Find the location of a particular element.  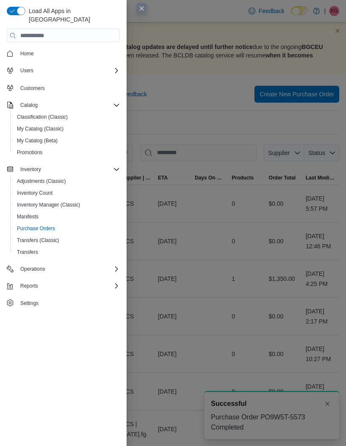

a: Adjustments (Classic) is located at coordinates (41, 181).